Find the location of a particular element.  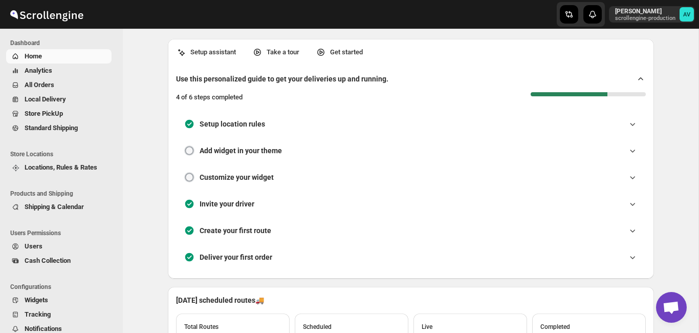

button: Analytics is located at coordinates (59, 71).